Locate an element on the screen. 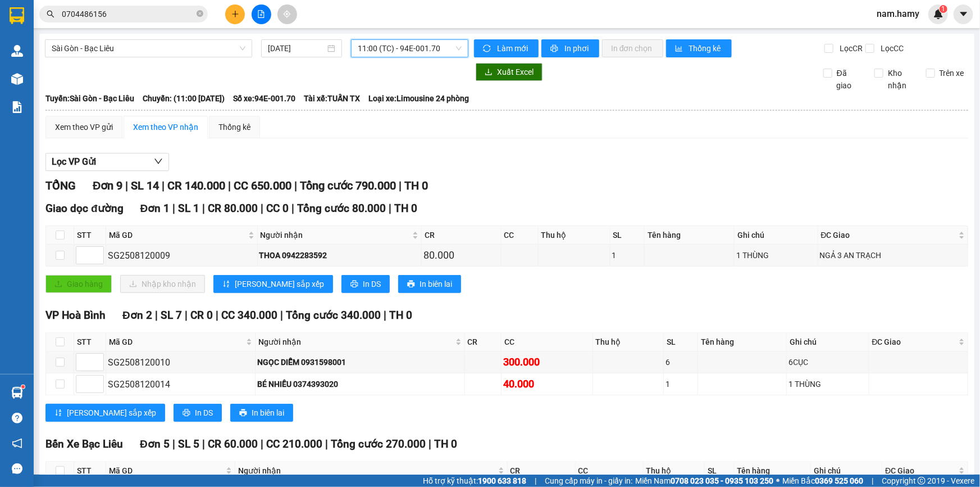 The height and width of the screenshot is (487, 980). div: SG2508120010 is located at coordinates (181, 362).